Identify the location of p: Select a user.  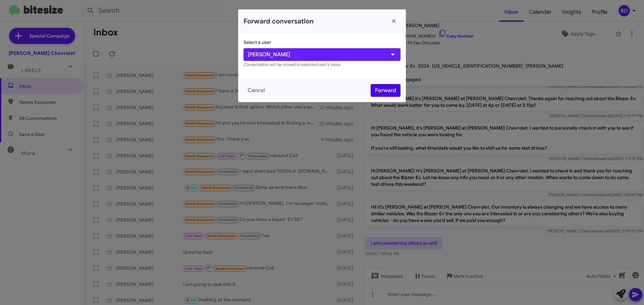
(322, 42).